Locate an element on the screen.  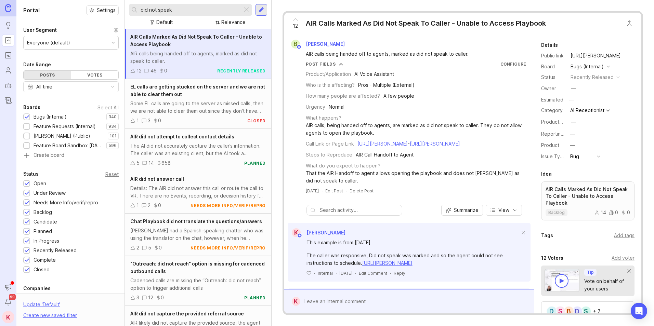
div: Urgency is located at coordinates (315, 107).